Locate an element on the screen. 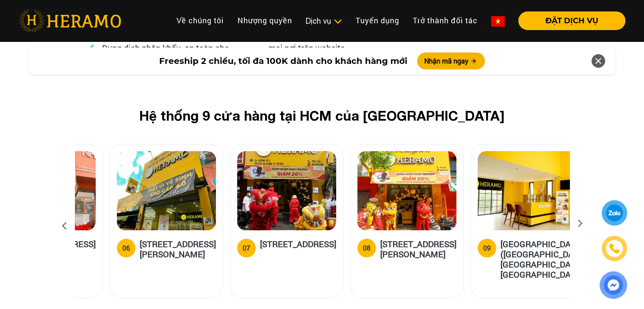 The image size is (644, 309). img: heramo-15a-duong-so-2-phuong-an-khanh-thu-duc is located at coordinates (287, 191).